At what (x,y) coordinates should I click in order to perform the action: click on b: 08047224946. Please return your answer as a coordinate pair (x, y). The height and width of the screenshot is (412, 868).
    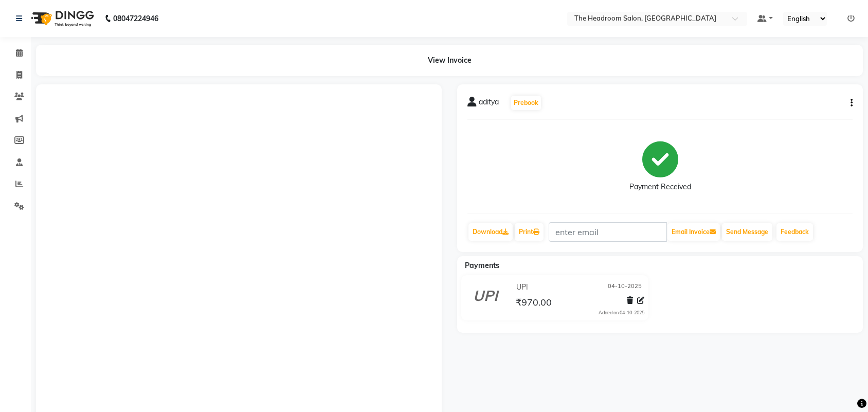
    Looking at the image, I should click on (136, 19).